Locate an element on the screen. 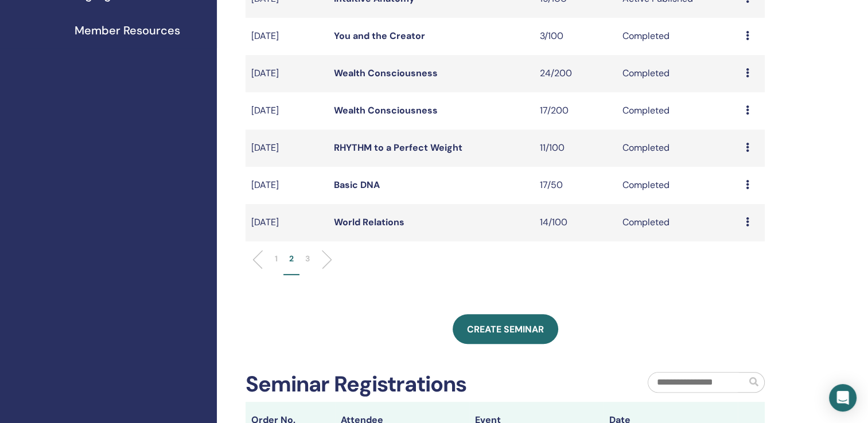  a: Basic DNA is located at coordinates (357, 184).